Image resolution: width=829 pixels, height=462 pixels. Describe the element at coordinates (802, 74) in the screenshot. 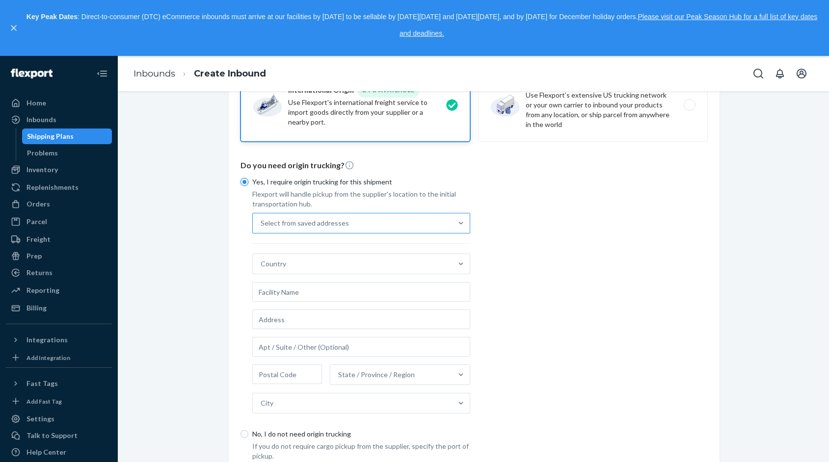

I see `button: Open account menu` at that location.